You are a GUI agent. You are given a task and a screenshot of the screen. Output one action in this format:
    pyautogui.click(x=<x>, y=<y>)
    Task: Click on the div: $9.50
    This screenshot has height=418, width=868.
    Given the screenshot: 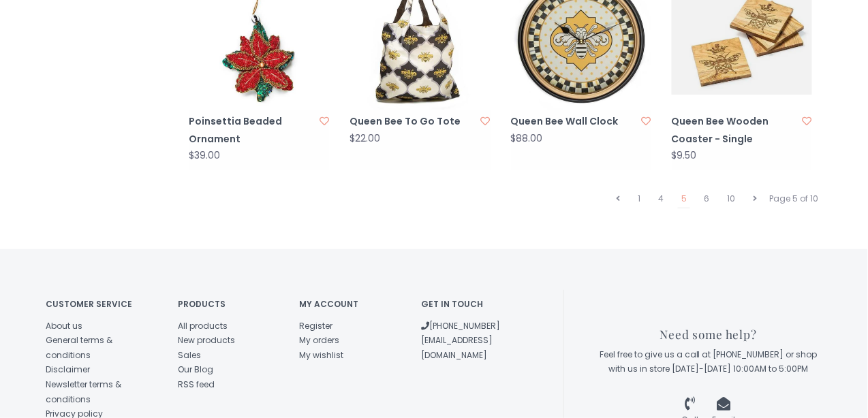 What is the action you would take?
    pyautogui.click(x=684, y=155)
    